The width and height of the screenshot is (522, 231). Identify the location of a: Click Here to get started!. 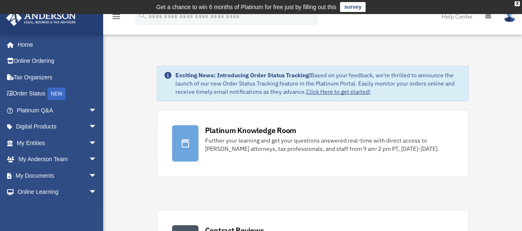
(338, 92).